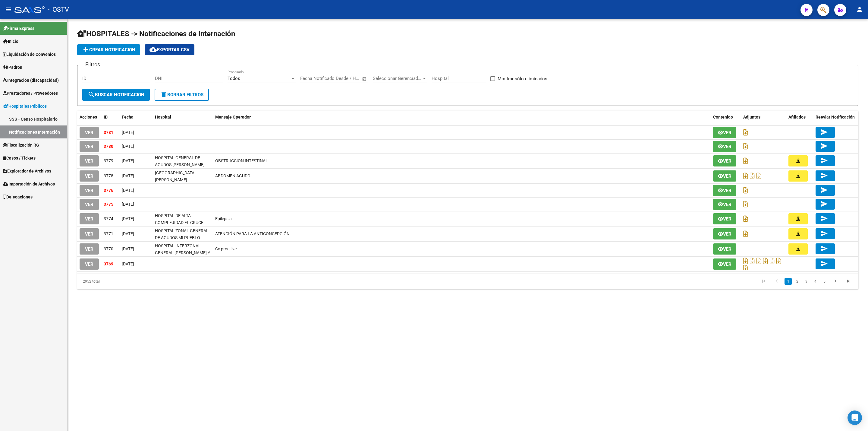  I want to click on span: 3781, so click(109, 133).